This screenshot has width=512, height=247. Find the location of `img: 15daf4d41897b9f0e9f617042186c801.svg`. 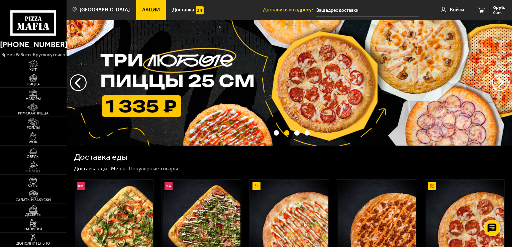

img: 15daf4d41897b9f0e9f617042186c801.svg is located at coordinates (200, 10).